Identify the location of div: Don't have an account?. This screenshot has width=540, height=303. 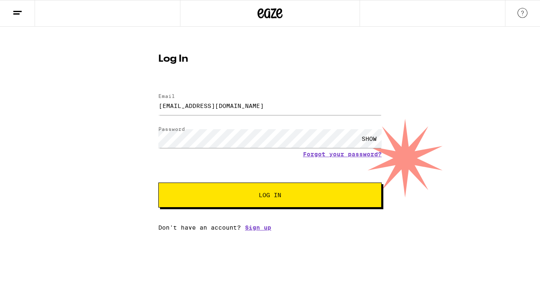
(270, 228).